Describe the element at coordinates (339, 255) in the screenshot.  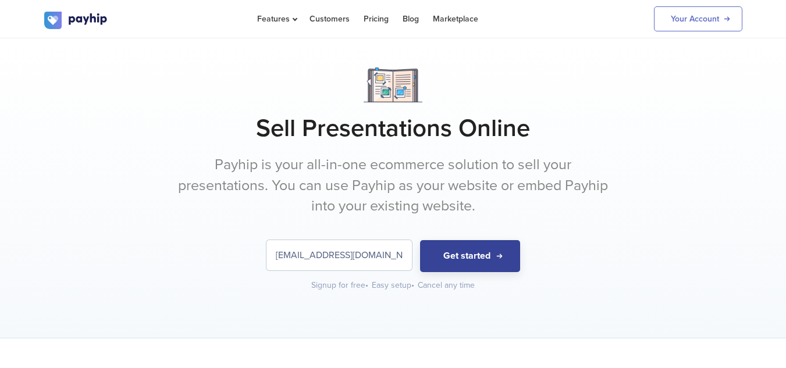
I see `input: Enter your email address` at that location.